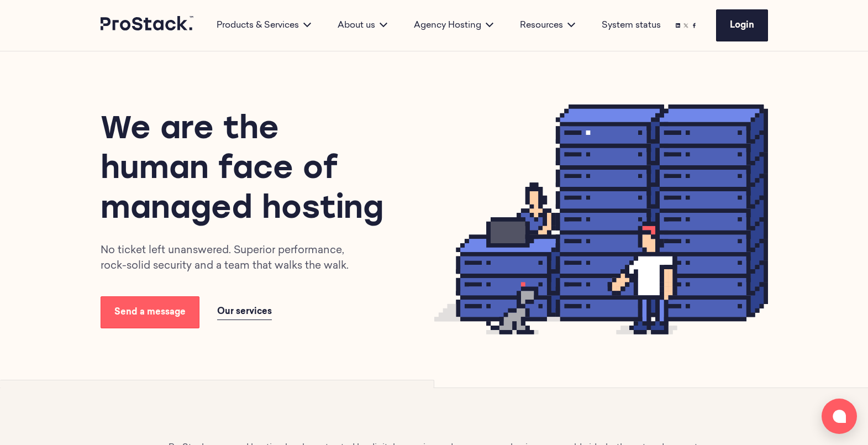 Image resolution: width=868 pixels, height=445 pixels. I want to click on a: System status, so click(631, 25).